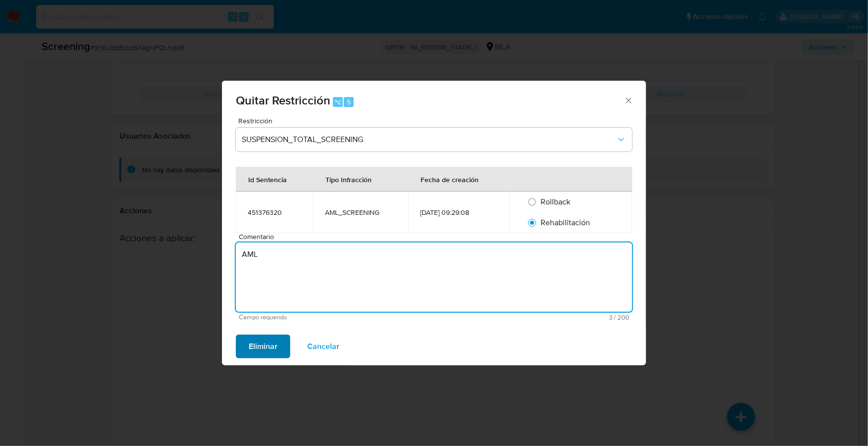 The width and height of the screenshot is (868, 446). What do you see at coordinates (361, 213) in the screenshot?
I see `div: AML_SCREENING` at bounding box center [361, 213].